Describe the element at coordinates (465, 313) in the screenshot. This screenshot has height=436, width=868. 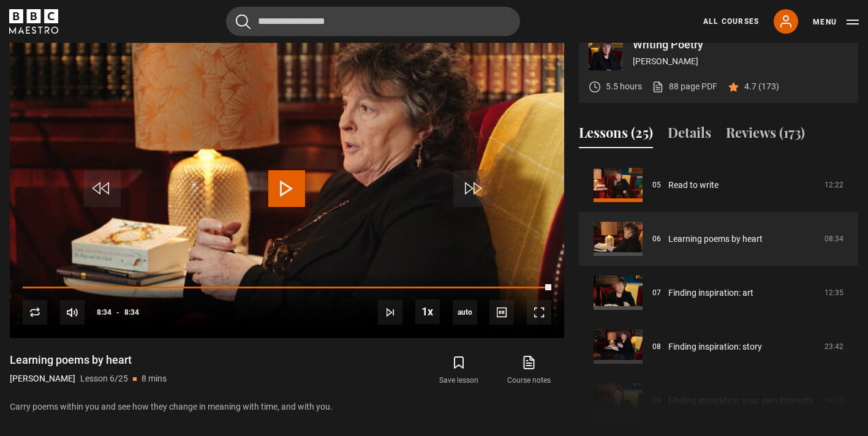
I see `div: Current quality: 720p` at that location.